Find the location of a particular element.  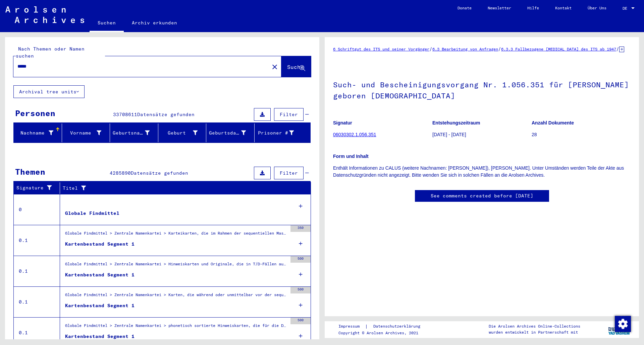

div: 350 is located at coordinates (301, 229).